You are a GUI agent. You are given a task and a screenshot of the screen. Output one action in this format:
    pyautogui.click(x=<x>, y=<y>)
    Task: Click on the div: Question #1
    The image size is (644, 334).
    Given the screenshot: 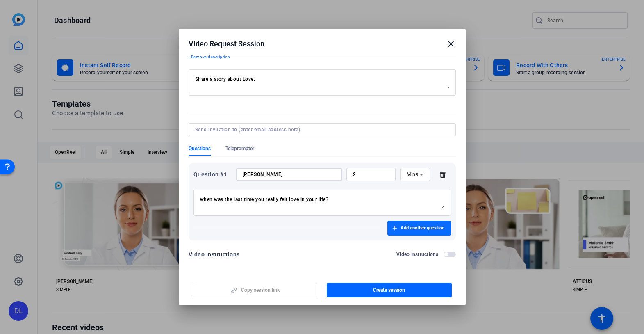 What is the action you would take?
    pyautogui.click(x=212, y=174)
    